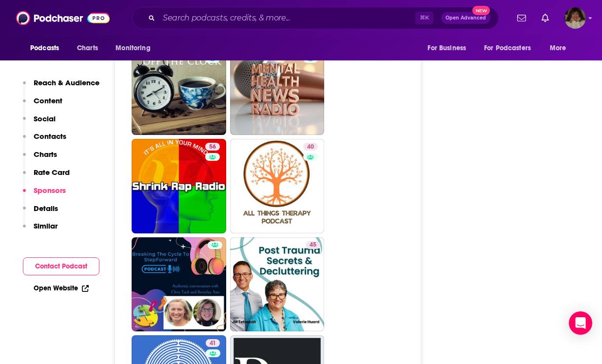 This screenshot has width=602, height=364. I want to click on p: Reach & Audience, so click(67, 82).